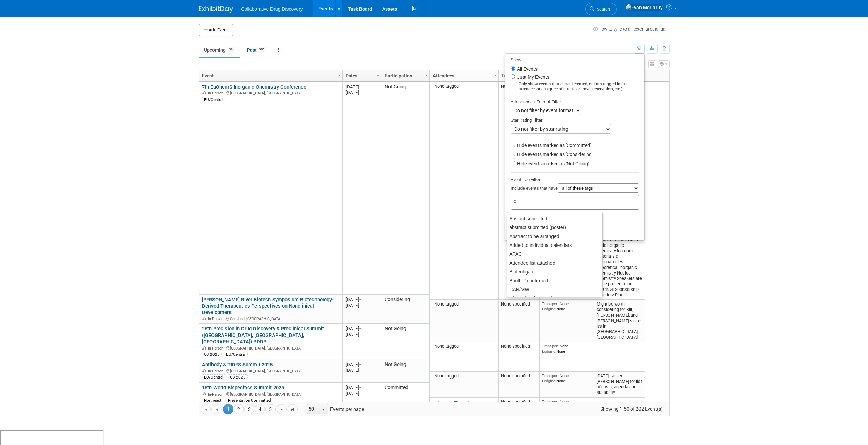 The image size is (868, 445). What do you see at coordinates (261, 49) in the screenshot?
I see `span: 986` at bounding box center [261, 49].